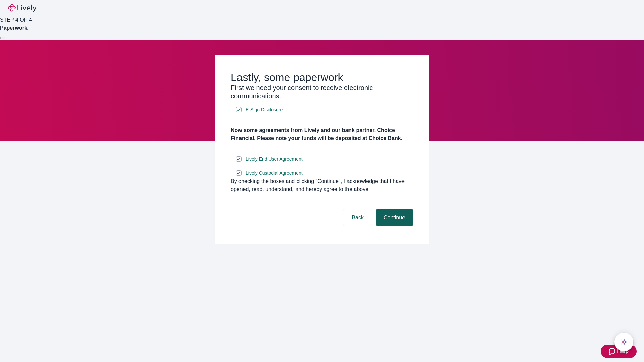 This screenshot has height=362, width=644. Describe the element at coordinates (358, 218) in the screenshot. I see `button: Back` at that location.